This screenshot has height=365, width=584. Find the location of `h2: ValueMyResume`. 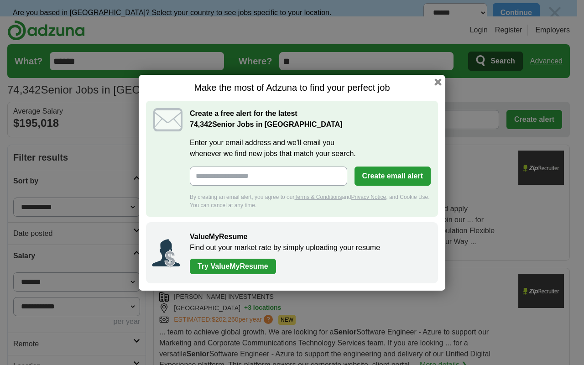

h2: ValueMyResume is located at coordinates (310, 237).